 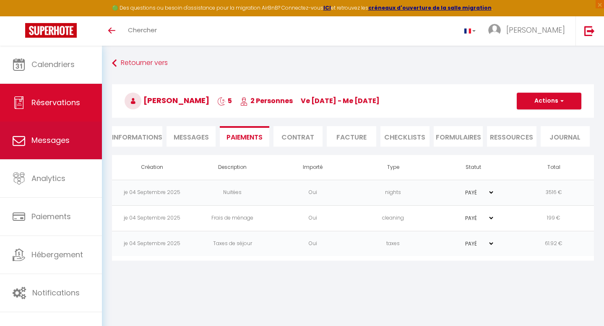 I want to click on a: Chercher, so click(x=142, y=31).